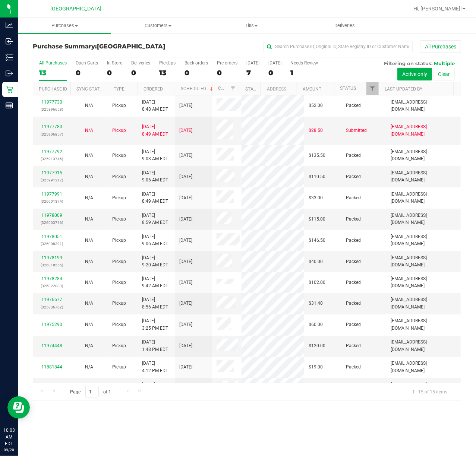  I want to click on inline-svg: Inbound, so click(9, 41).